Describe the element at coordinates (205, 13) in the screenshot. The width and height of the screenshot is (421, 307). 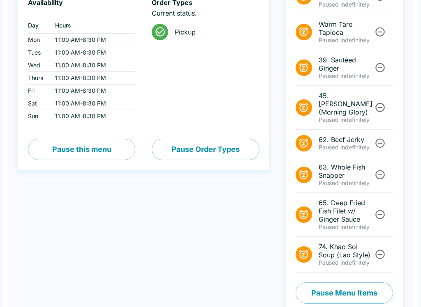
I see `p: Current status.` at that location.